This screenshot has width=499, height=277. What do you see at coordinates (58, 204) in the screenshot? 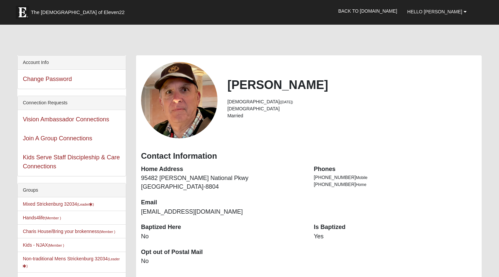
I see `a: Mixed Strickenburg 32034(Leader)` at bounding box center [58, 204].